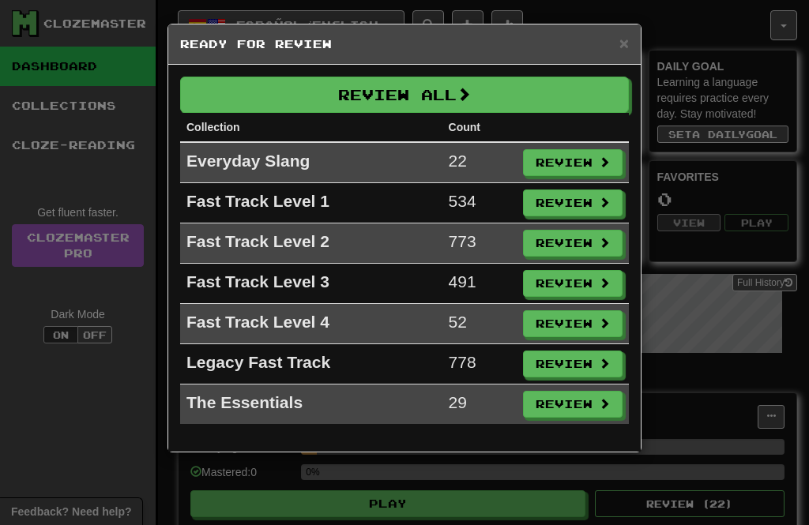 Image resolution: width=809 pixels, height=525 pixels. I want to click on td: 491, so click(479, 283).